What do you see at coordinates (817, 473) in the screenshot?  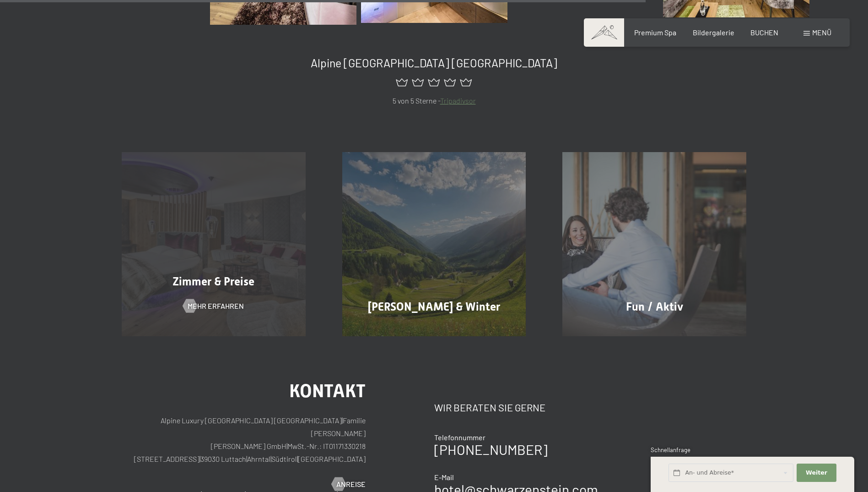 I see `span: Weiter` at bounding box center [817, 473].